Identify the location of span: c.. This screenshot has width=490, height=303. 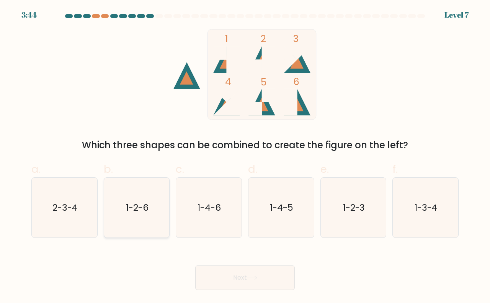
(180, 169).